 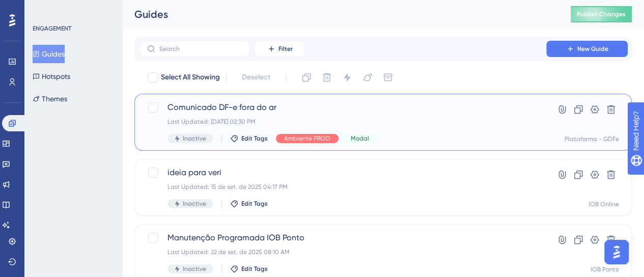 I want to click on span: Need Help?, so click(x=44, y=9).